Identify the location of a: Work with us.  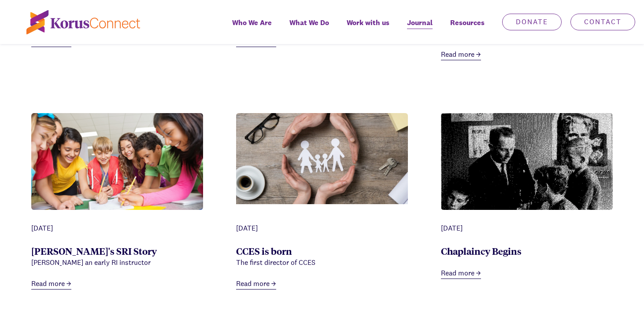
(368, 28).